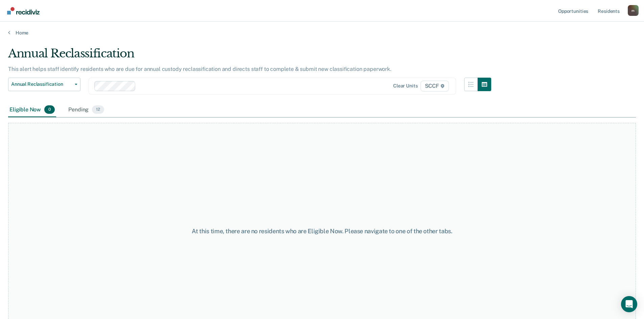 The height and width of the screenshot is (319, 644). I want to click on div: Open Intercom Messenger, so click(630, 304).